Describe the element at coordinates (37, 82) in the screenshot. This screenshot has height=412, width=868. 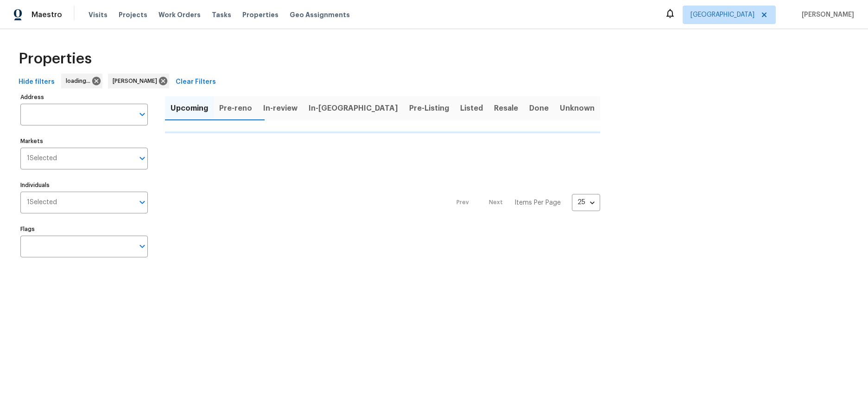
I see `button: Hide filters` at that location.